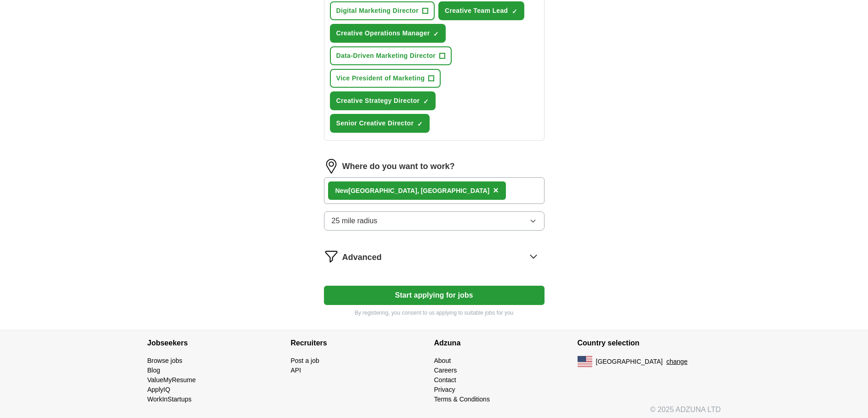 The height and width of the screenshot is (418, 868). I want to click on button: Creative Operations Manager✓, so click(388, 33).